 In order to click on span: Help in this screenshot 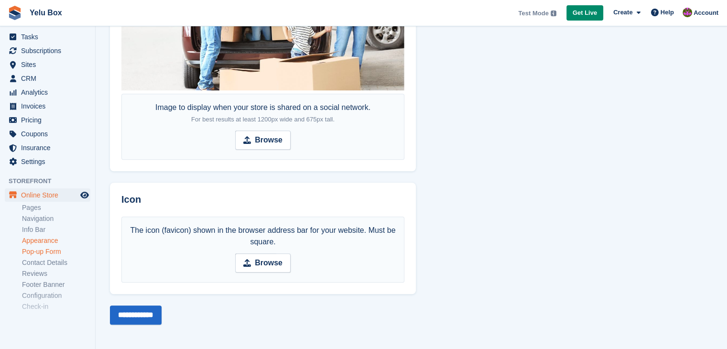, I will do `click(667, 12)`.